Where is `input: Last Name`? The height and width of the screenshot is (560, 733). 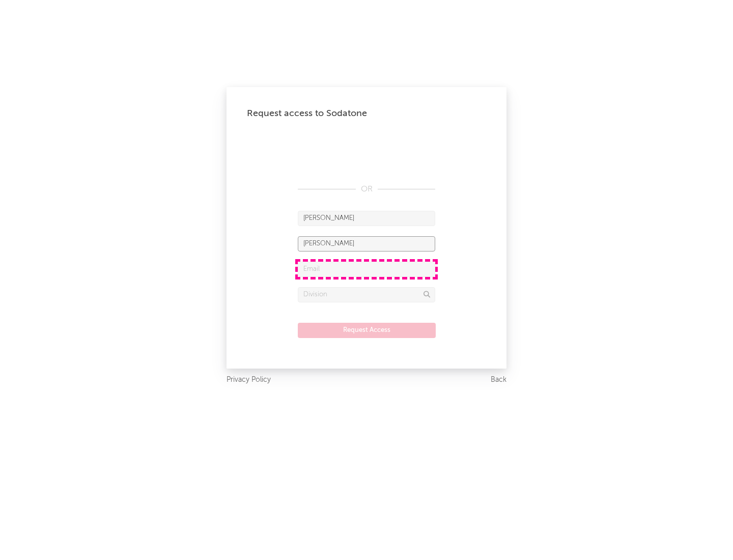 input: Last Name is located at coordinates (366, 244).